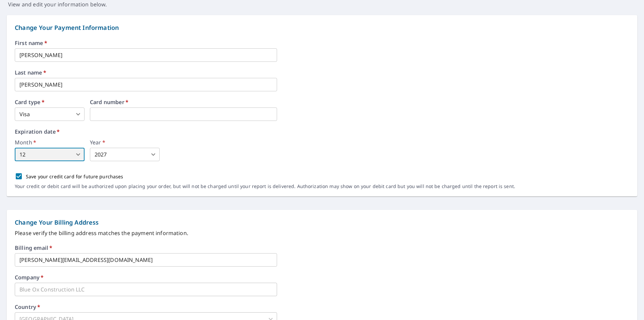 The width and height of the screenshot is (644, 320). What do you see at coordinates (322, 43) in the screenshot?
I see `label: First name` at bounding box center [322, 43].